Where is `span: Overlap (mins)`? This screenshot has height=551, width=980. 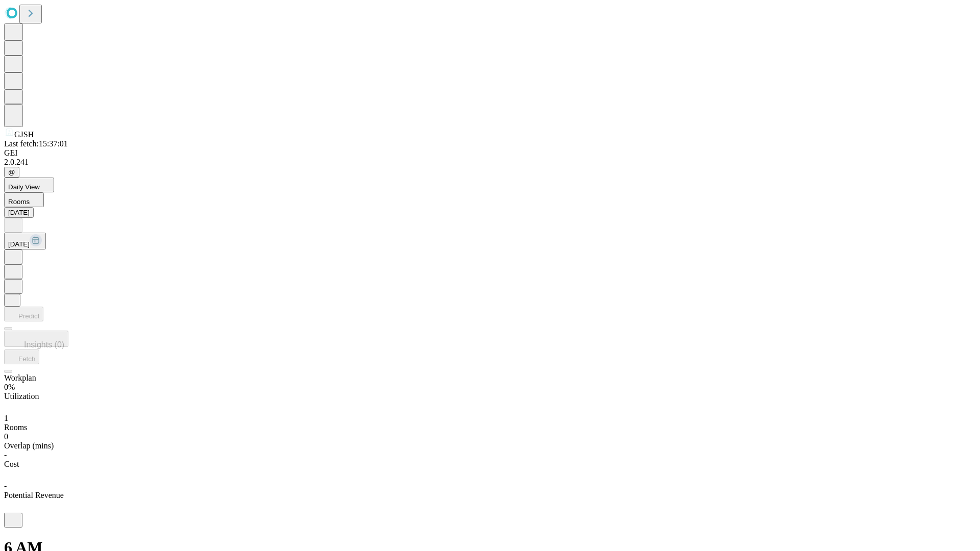 span: Overlap (mins) is located at coordinates (29, 446).